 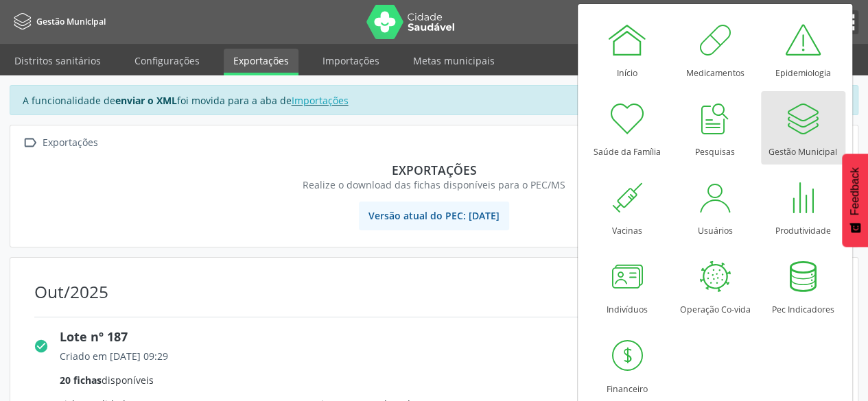 What do you see at coordinates (715, 286) in the screenshot?
I see `a: Operação Co-vida` at bounding box center [715, 286].